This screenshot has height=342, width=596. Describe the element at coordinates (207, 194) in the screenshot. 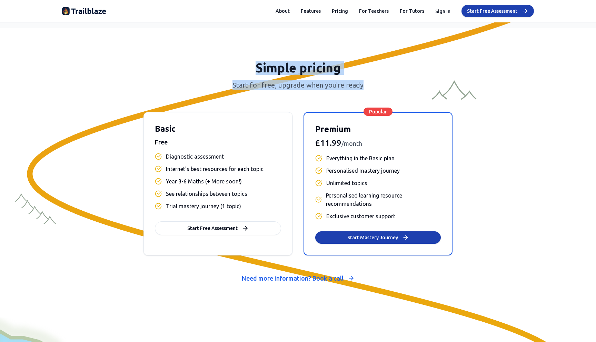

I see `span: See relationships between topics` at that location.